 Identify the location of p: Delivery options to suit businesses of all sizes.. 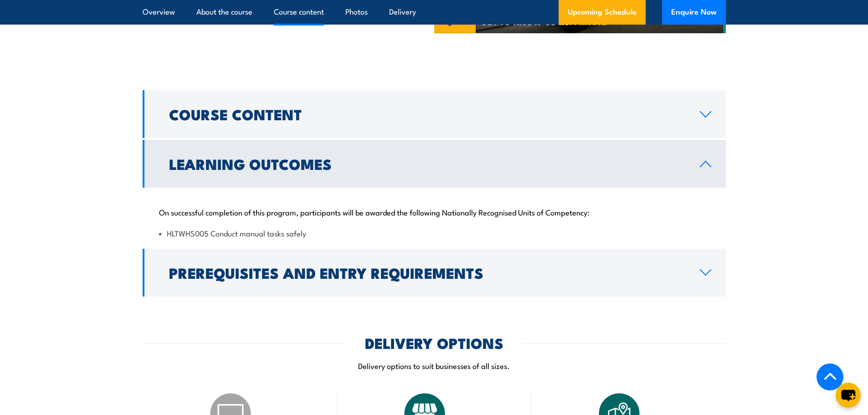
(434, 365).